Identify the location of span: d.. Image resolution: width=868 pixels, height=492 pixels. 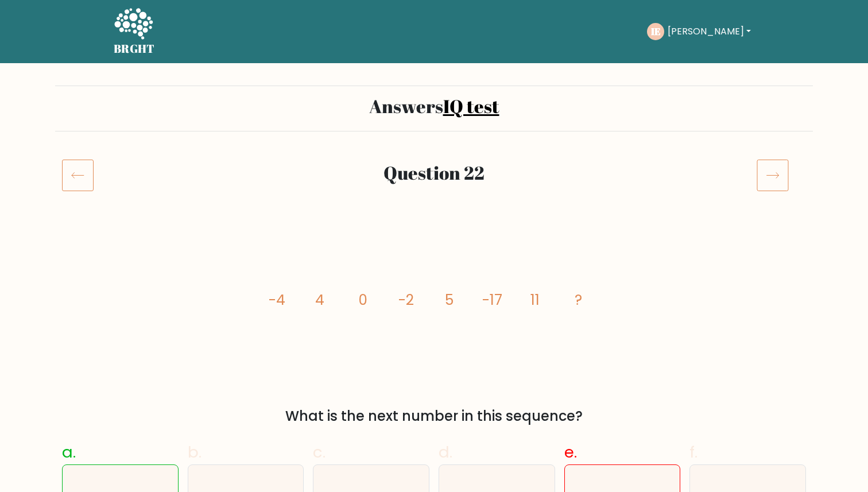
(445, 452).